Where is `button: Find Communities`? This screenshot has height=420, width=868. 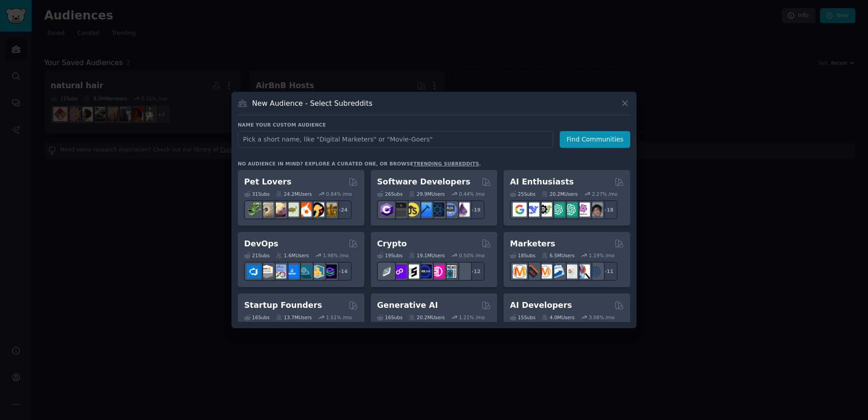 button: Find Communities is located at coordinates (595, 139).